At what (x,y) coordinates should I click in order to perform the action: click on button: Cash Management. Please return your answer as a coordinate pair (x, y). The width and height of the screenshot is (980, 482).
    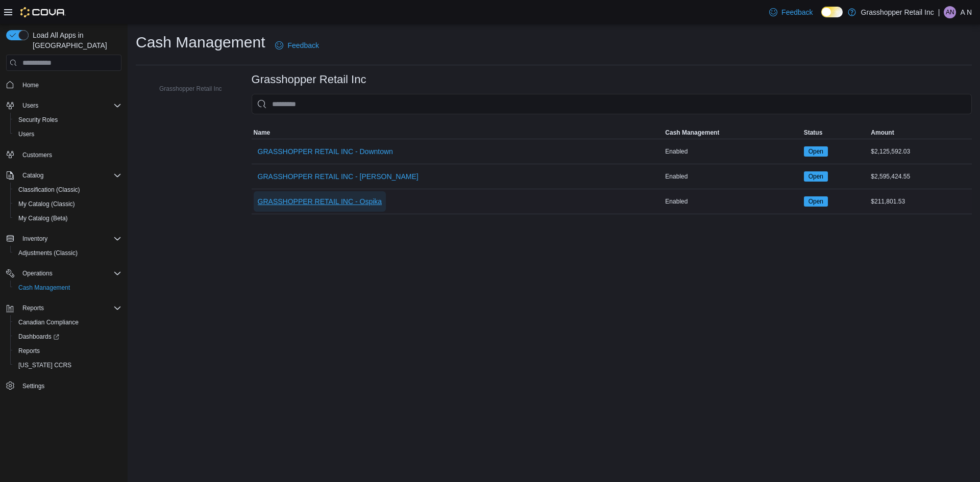
    Looking at the image, I should click on (732, 133).